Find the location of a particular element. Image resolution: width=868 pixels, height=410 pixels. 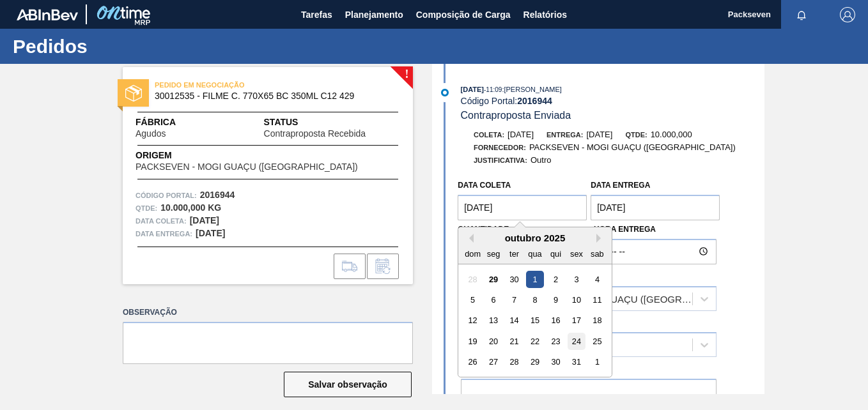

div: Choose terça-feira, 21 de outubro de 2025 is located at coordinates (514, 341).